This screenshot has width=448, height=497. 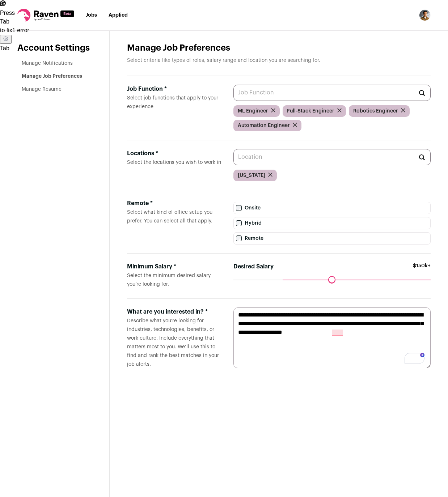 I want to click on div: Minimum Salary *, so click(x=174, y=267).